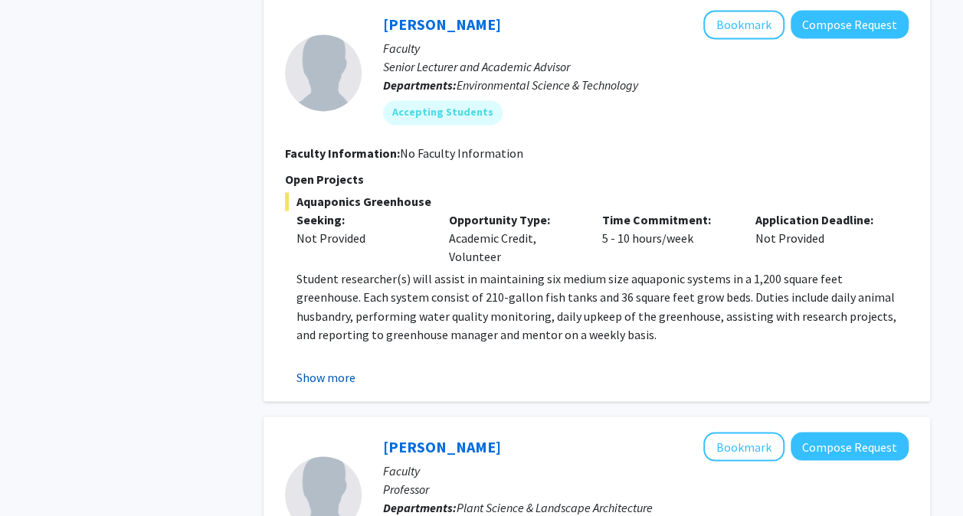 This screenshot has height=516, width=963. I want to click on b: Faculty Information:, so click(342, 153).